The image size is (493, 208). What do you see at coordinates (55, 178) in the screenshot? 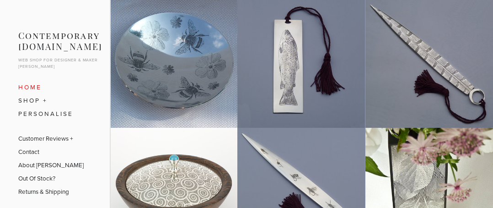
I see `a: Out Of Stock?` at bounding box center [55, 178].